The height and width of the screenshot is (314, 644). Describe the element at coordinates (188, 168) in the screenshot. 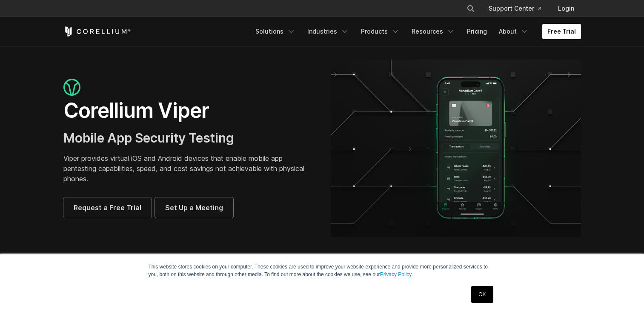

I see `p: Viper provides virtual iOS and Android devices that enable mobile app pentesting capabilities, sp...` at that location.